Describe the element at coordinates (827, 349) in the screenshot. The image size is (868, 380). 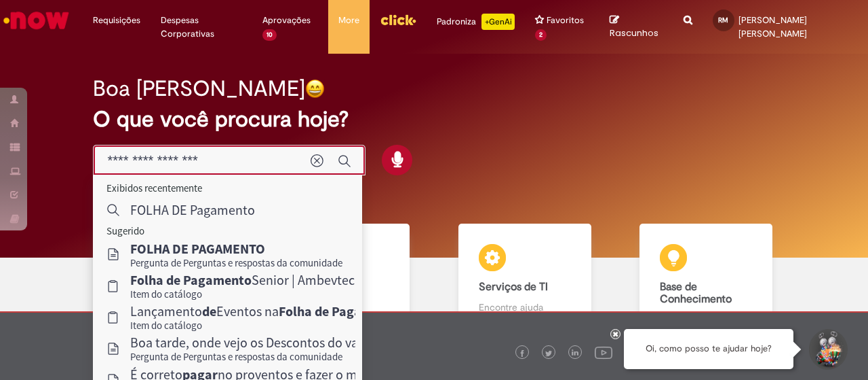
I see `button: Iniciar Conversa de Suporte` at that location.